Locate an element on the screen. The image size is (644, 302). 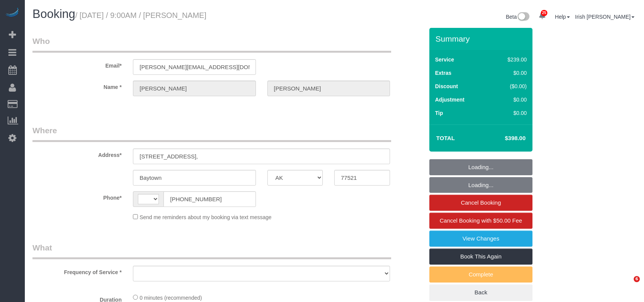
strong: Total is located at coordinates (445, 138).